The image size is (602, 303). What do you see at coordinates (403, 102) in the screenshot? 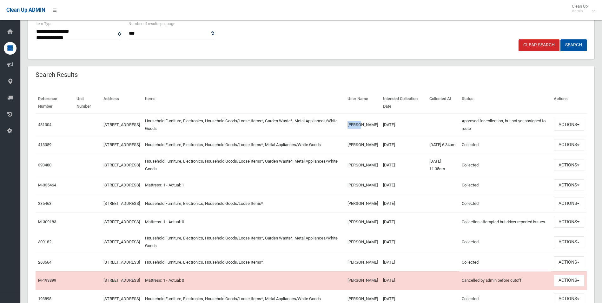
I see `th: Intended Collection Date` at bounding box center [403, 102].